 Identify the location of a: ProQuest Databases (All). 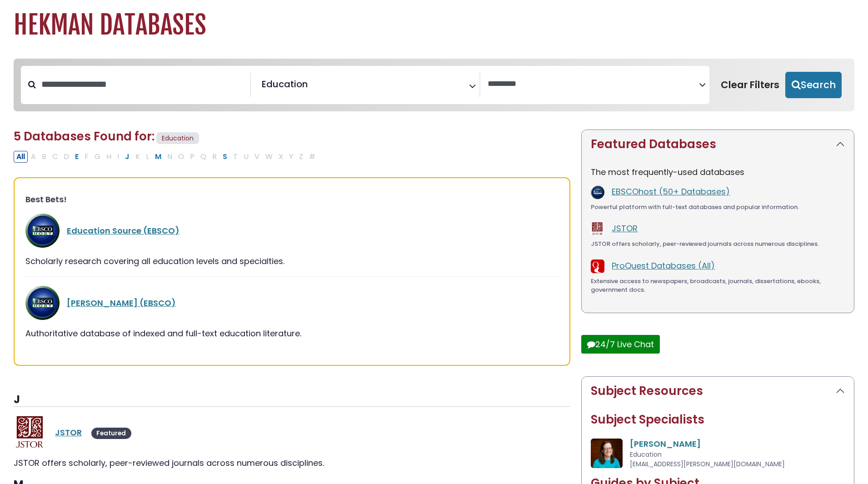
(663, 266).